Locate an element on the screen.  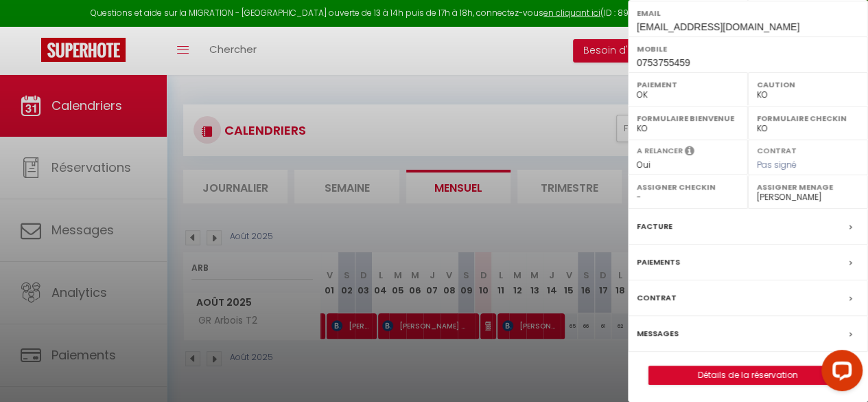
label: Paiement is located at coordinates (688, 84).